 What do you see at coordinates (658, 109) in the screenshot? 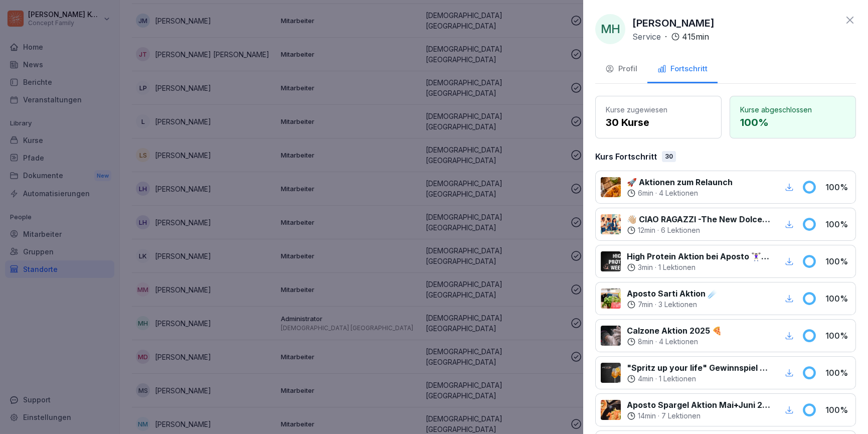
I see `p: Kurse zugewiesen` at bounding box center [658, 109].